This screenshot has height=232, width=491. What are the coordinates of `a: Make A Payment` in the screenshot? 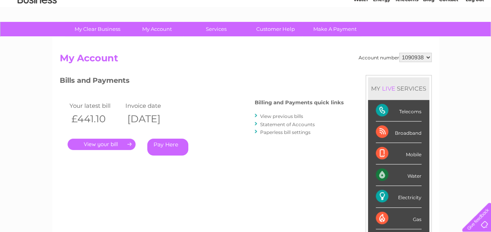 It's located at (335, 29).